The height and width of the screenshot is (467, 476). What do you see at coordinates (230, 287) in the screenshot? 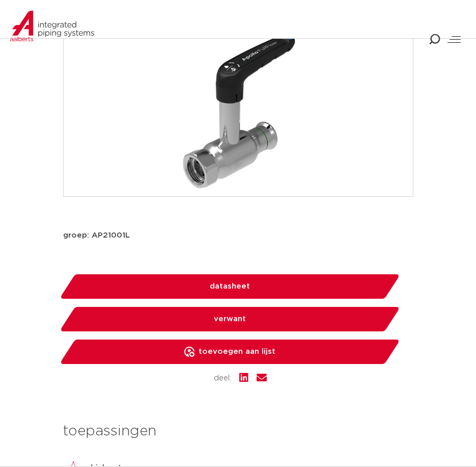
I see `a: datasheet` at bounding box center [230, 287].